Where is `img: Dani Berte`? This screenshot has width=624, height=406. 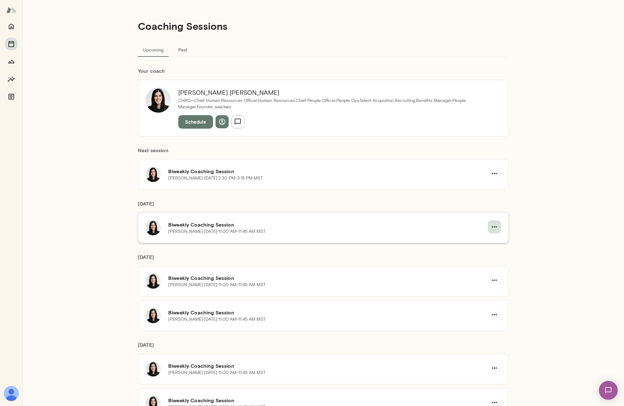 img: Dani Berte is located at coordinates (11, 393).